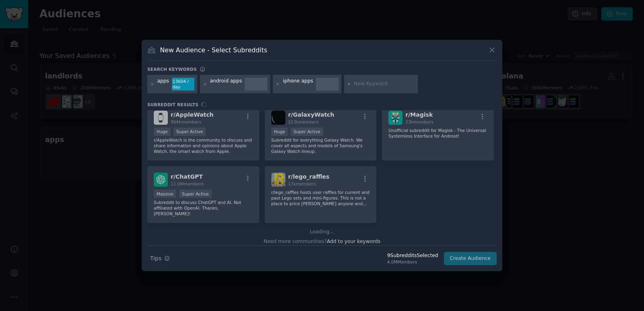 The width and height of the screenshot is (644, 311). What do you see at coordinates (172, 69) in the screenshot?
I see `h3: Search keywords` at bounding box center [172, 69].